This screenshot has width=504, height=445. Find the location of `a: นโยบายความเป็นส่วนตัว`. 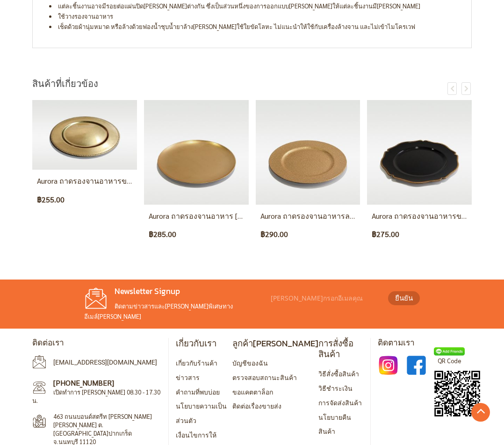

a: นโยบายความเป็นส่วนตัว is located at coordinates (201, 413).